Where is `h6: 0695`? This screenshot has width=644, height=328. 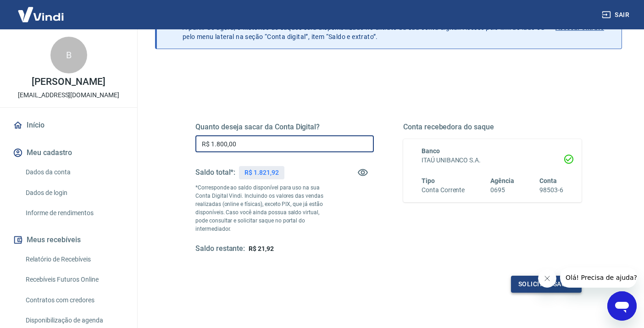
h6: 0695 is located at coordinates (502, 190).